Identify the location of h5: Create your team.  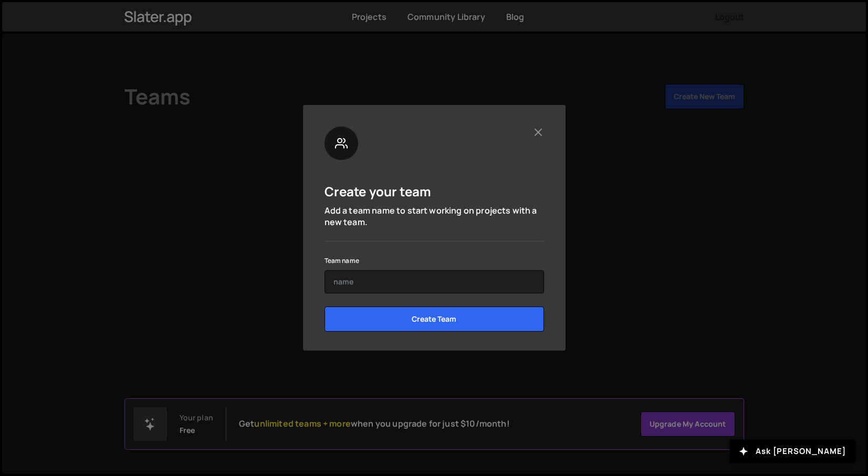
(378, 191).